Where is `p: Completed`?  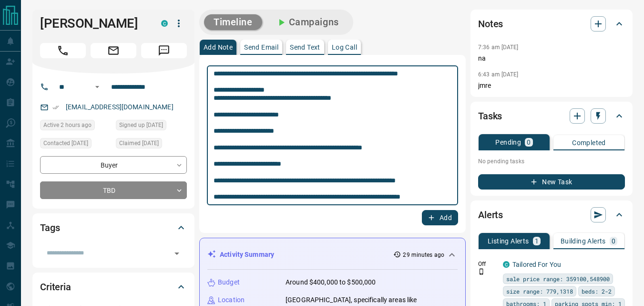
p: Completed is located at coordinates (588, 143).